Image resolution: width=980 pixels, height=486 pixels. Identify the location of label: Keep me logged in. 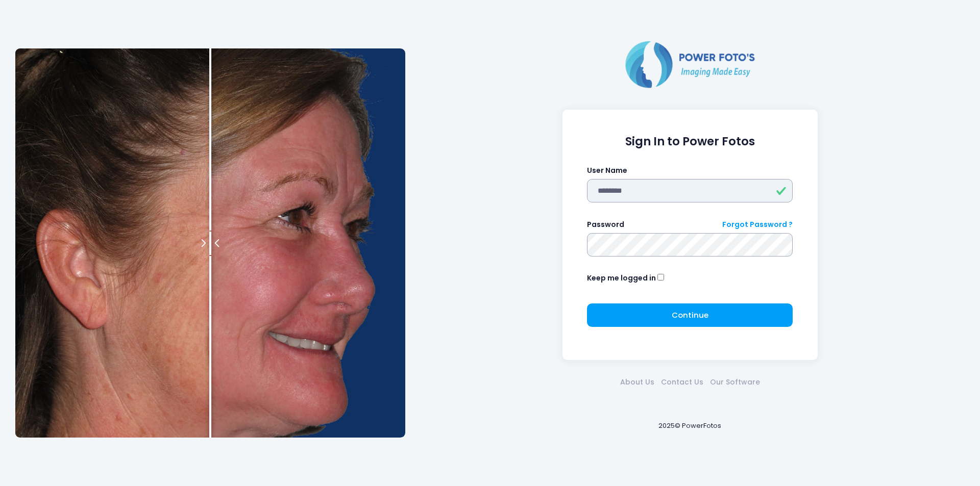
(621, 278).